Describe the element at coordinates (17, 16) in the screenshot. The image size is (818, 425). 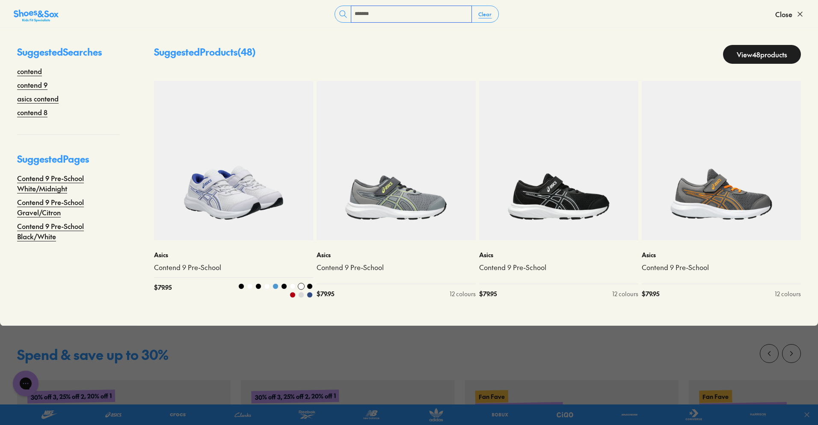
I see `button: Gorgias live chat` at that location.